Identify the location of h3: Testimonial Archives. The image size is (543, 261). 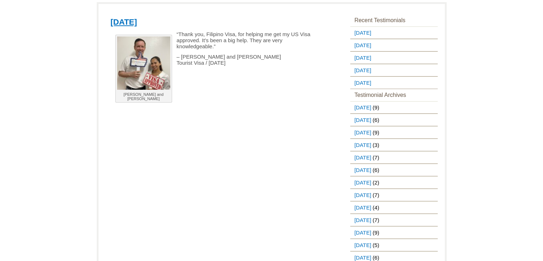
(394, 95).